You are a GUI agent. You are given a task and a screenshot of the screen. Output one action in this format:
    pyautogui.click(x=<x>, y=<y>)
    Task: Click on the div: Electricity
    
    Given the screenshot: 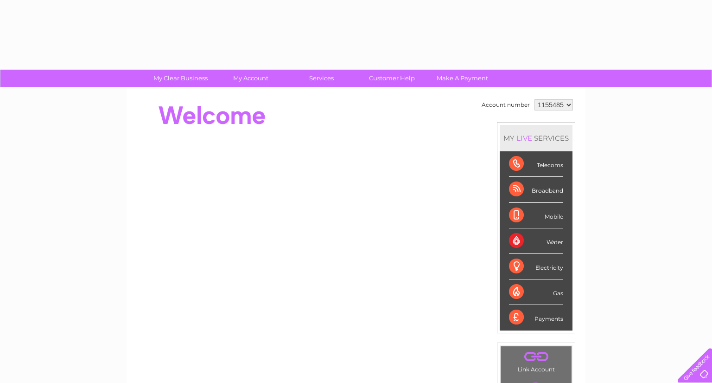 What is the action you would take?
    pyautogui.click(x=536, y=266)
    